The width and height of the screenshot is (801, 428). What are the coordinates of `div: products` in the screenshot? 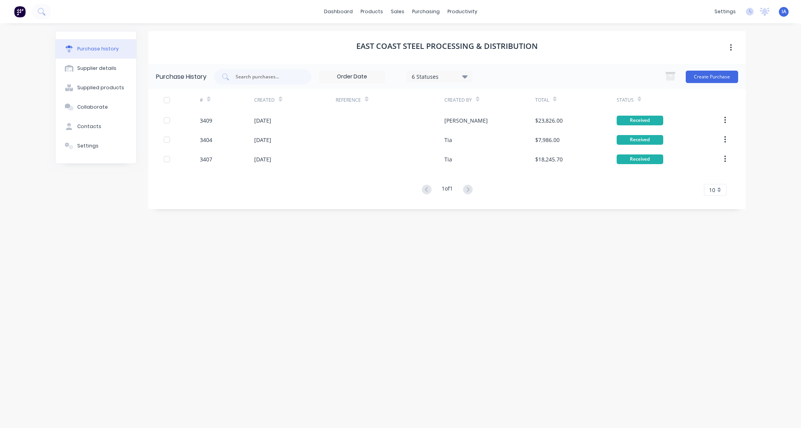 It's located at (372, 12).